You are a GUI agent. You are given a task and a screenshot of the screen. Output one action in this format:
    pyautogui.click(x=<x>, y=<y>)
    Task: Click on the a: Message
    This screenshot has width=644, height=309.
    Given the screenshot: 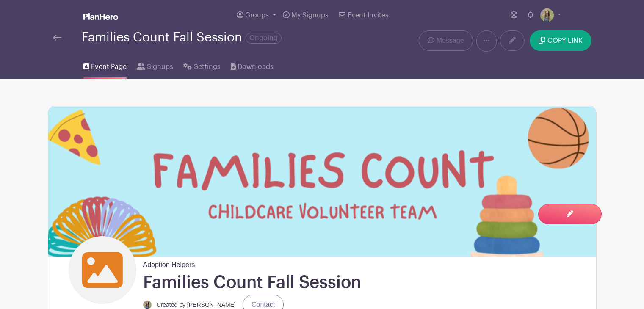 What is the action you would take?
    pyautogui.click(x=446, y=41)
    